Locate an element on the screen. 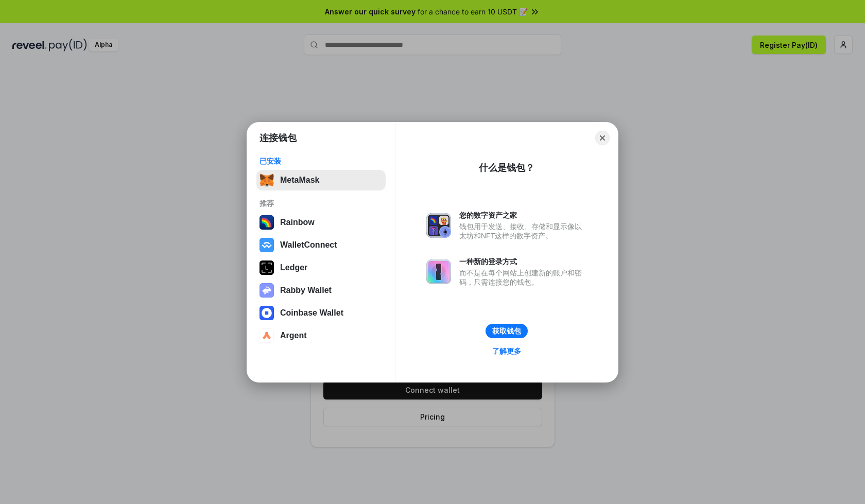  div: 而不是在每个网站上创建新的账户和密码，只需连接您的钱包。 is located at coordinates (523, 277).